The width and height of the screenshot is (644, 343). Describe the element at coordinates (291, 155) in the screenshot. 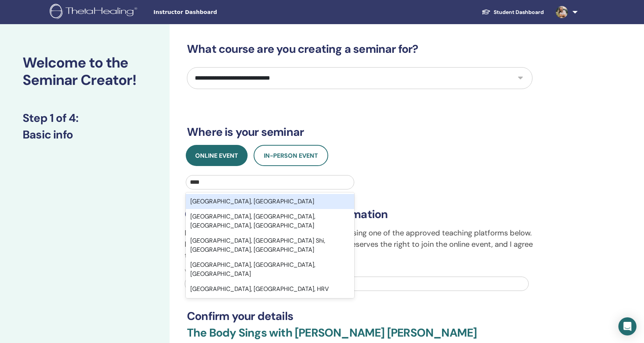

I see `span: In-Person Event` at that location.